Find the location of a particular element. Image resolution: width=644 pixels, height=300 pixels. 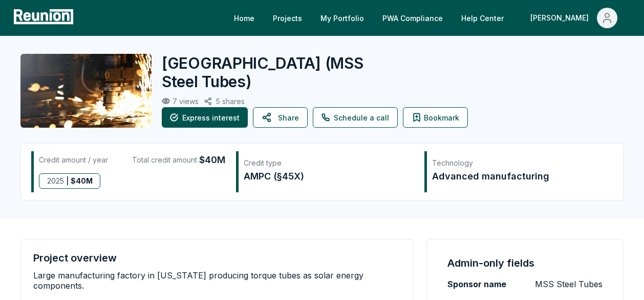

button: Bookmark is located at coordinates (435, 118).